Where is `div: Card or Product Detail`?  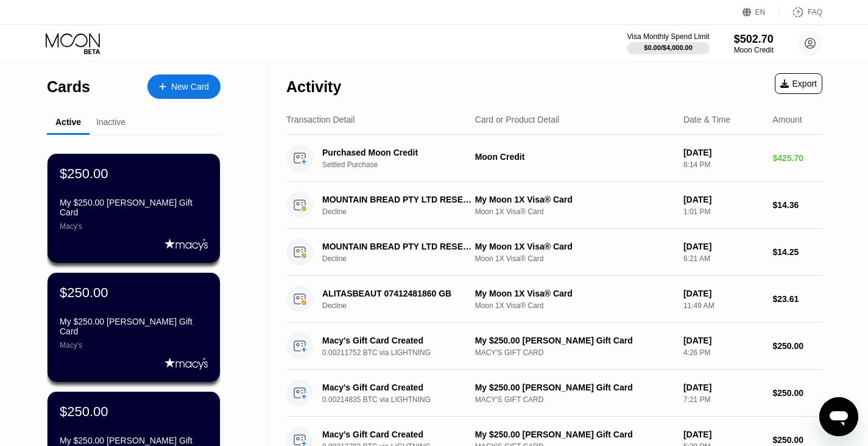
div: Card or Product Detail is located at coordinates (518, 119).